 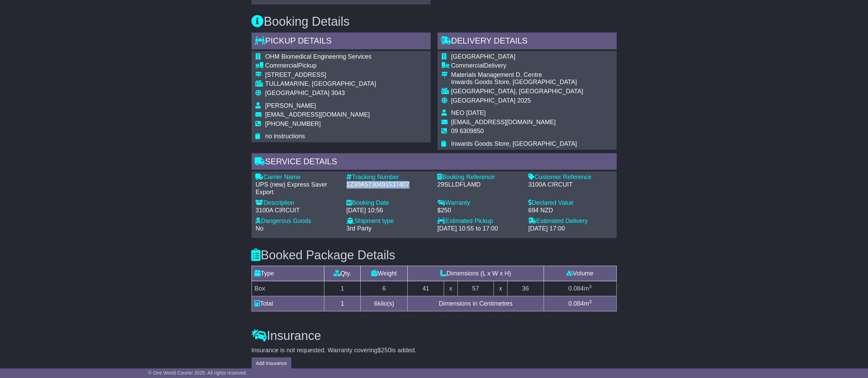 I want to click on div: Estimated Delivery, so click(x=570, y=221).